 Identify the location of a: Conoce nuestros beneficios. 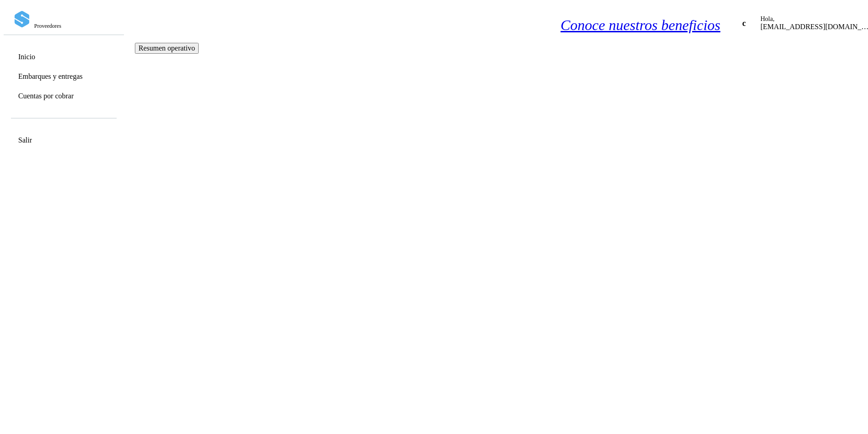
(640, 25).